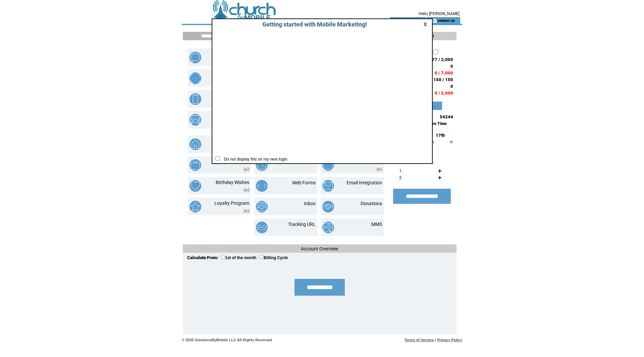  I want to click on span: 150 / 150, so click(443, 79).